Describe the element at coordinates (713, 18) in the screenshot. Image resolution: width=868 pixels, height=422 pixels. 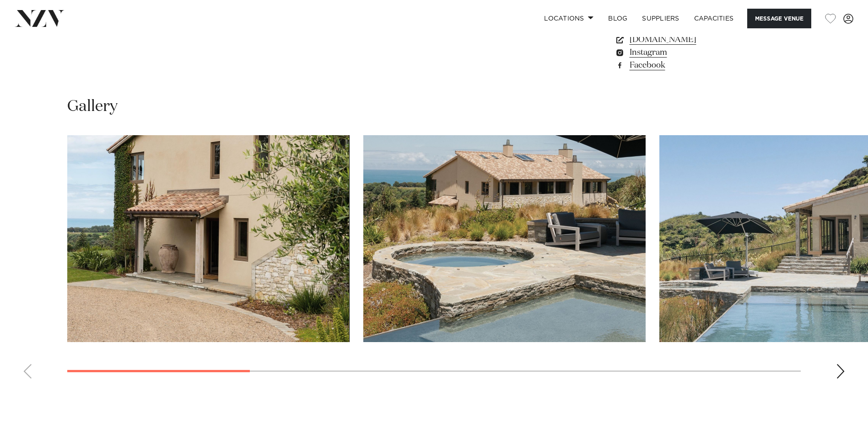
I see `a: Capacities` at that location.